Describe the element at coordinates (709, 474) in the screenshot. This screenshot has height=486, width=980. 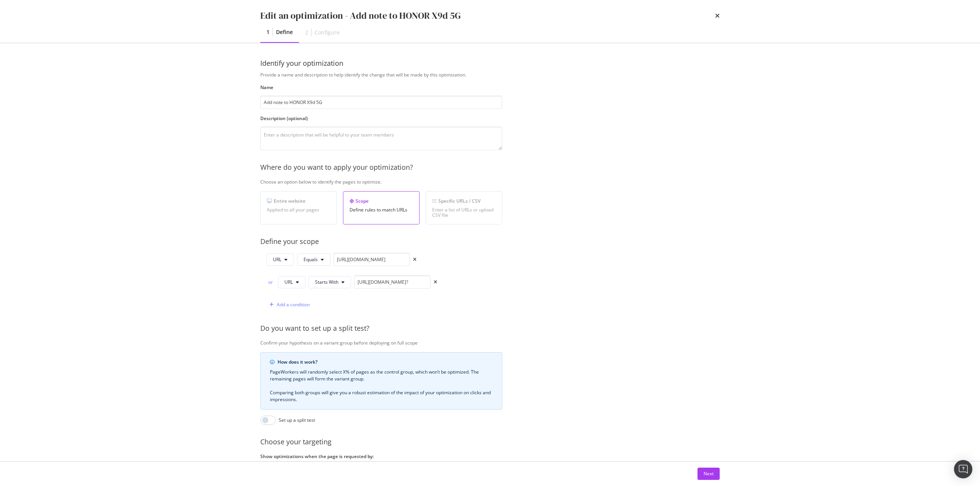
I see `button: Next` at that location.